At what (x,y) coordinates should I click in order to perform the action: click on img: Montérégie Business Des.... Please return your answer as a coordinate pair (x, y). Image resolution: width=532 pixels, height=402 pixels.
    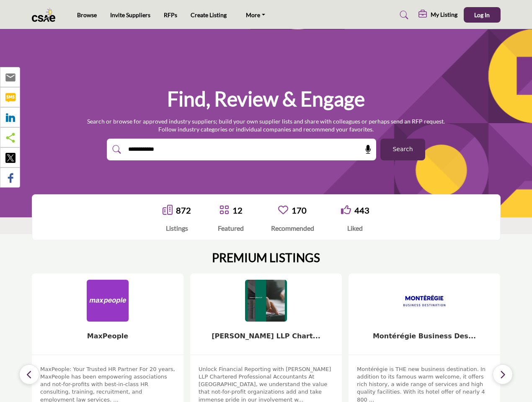
    Looking at the image, I should click on (424, 301).